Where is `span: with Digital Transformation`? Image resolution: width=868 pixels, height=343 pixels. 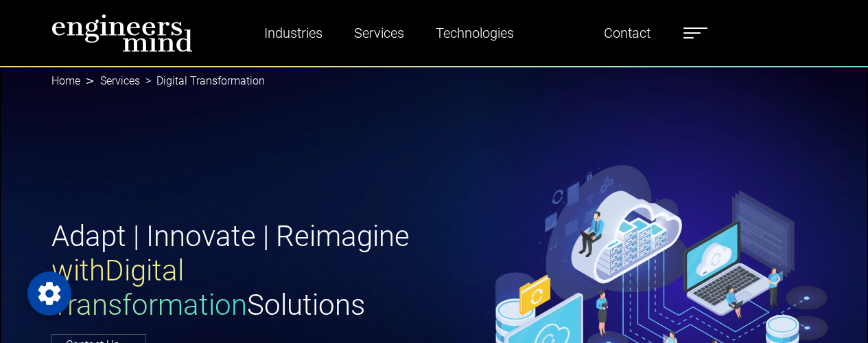
span: with Digital Transformation is located at coordinates (149, 287).